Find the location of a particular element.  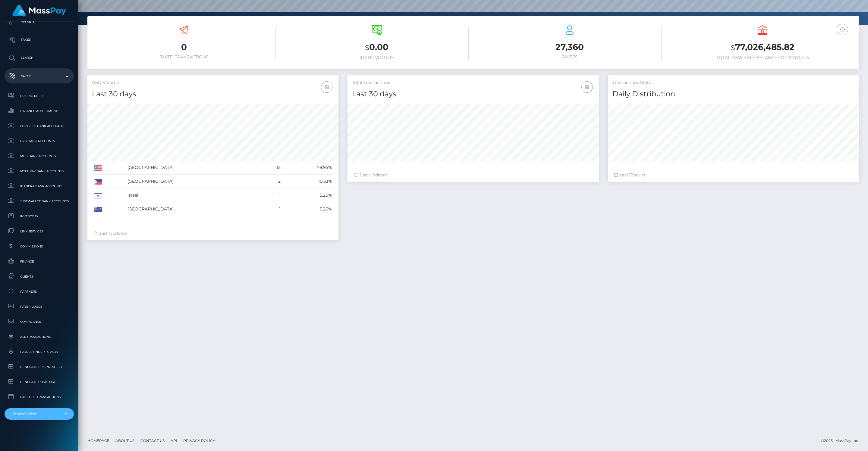

a: Admin is located at coordinates (39, 76).